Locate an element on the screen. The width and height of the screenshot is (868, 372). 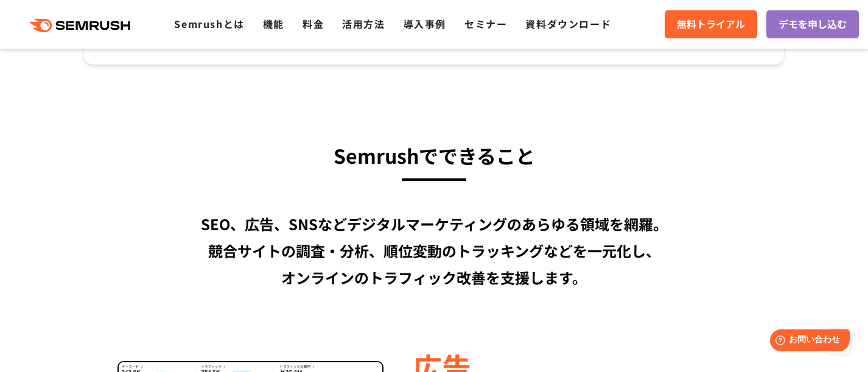
a: 活用方法 is located at coordinates (363, 24).